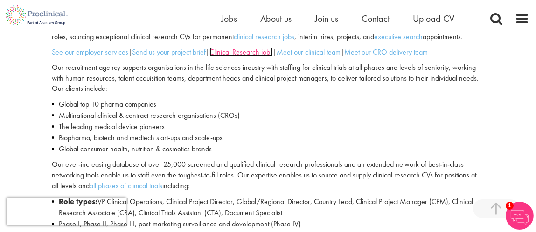 This screenshot has width=536, height=232. Describe the element at coordinates (264, 36) in the screenshot. I see `a: clinical research jobs` at that location.